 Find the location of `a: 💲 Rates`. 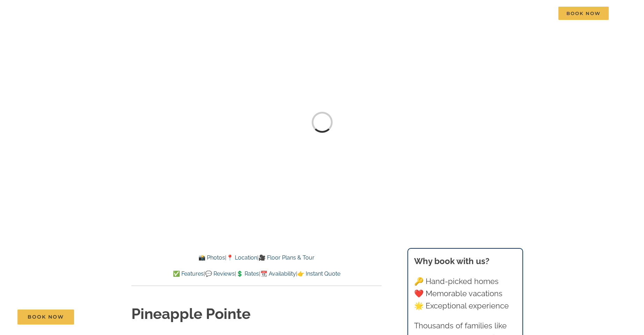

a: 💲 Rates is located at coordinates (247, 274).